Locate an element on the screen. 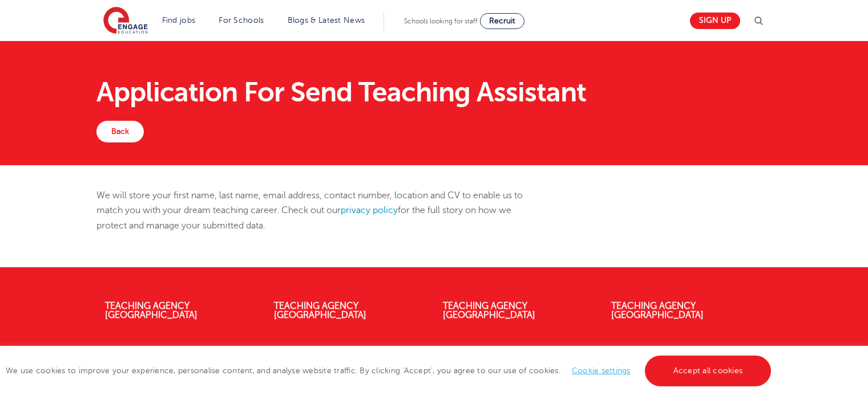 This screenshot has height=396, width=868. a: Sign up is located at coordinates (715, 20).